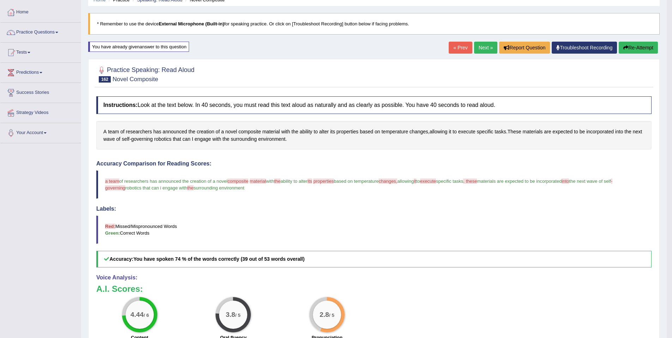 Image resolution: width=672 pixels, height=338 pixels. What do you see at coordinates (192, 24) in the screenshot?
I see `b: External Microphone (Built-in)` at bounding box center [192, 24].